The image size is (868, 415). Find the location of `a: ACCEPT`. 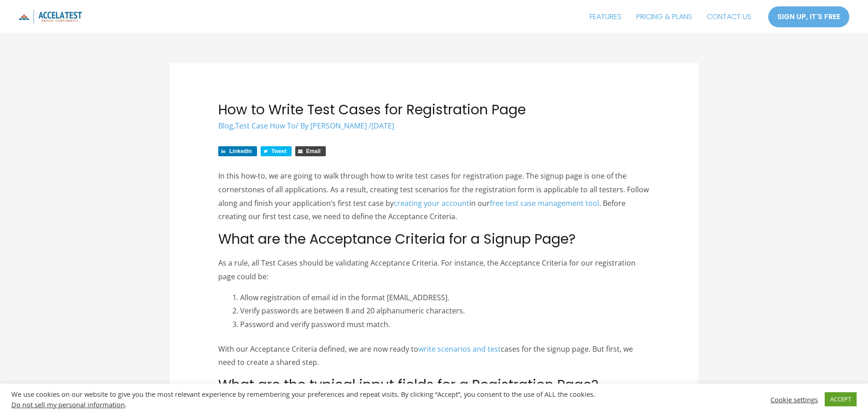

a: ACCEPT is located at coordinates (841, 399).